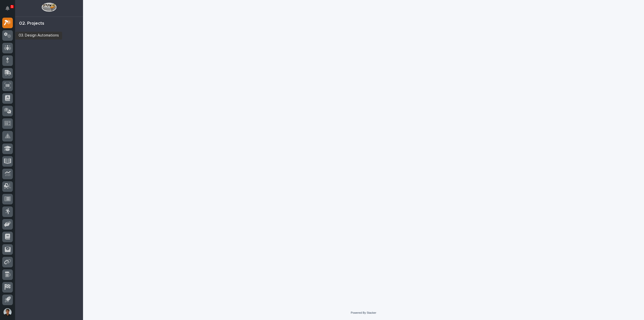  I want to click on button: Notifications, so click(7, 8).